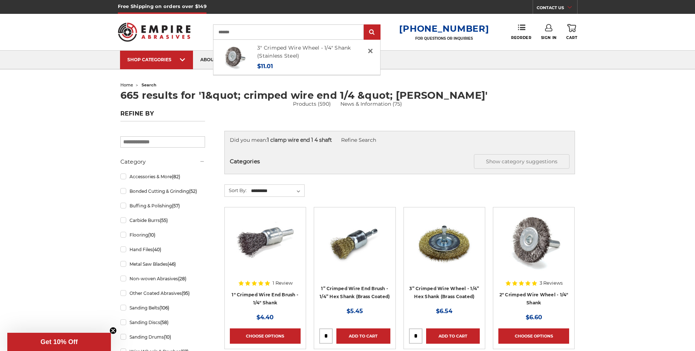  Describe the element at coordinates (164, 323) in the screenshot. I see `span: (58)` at that location.